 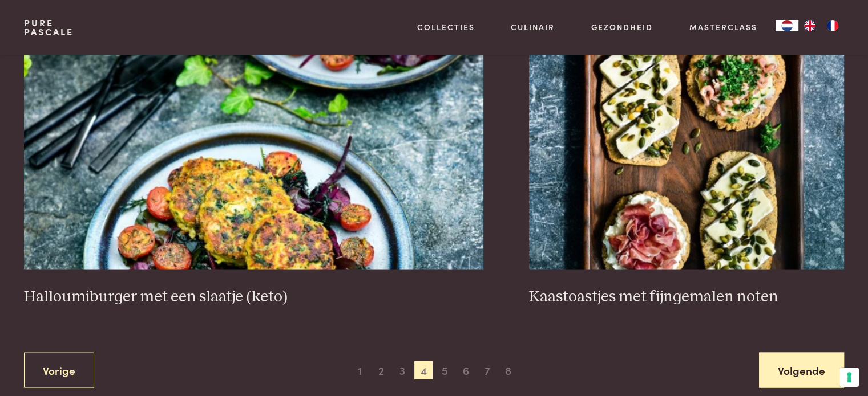 What do you see at coordinates (832, 25) in the screenshot?
I see `a: FR` at bounding box center [832, 25].